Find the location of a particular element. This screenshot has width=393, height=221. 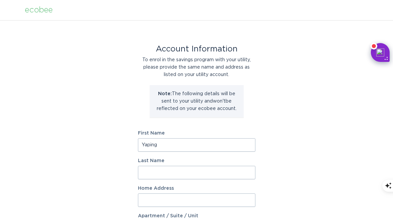

div: ecobee is located at coordinates (39, 10).